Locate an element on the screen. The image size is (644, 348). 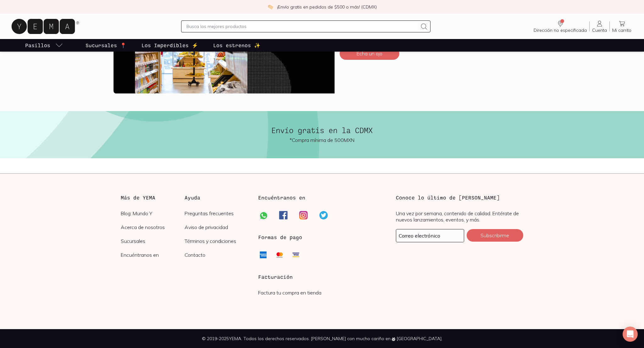
a: Mi carrito is located at coordinates (621, 27).